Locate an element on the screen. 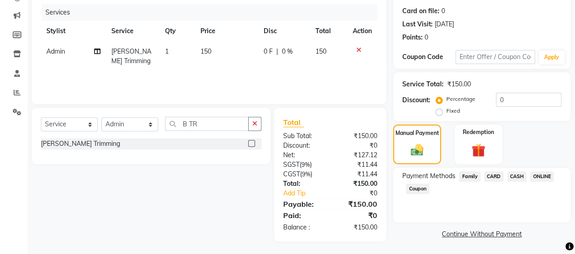 The height and width of the screenshot is (254, 575). input: Enter Offer / Coupon Code is located at coordinates (495, 57).